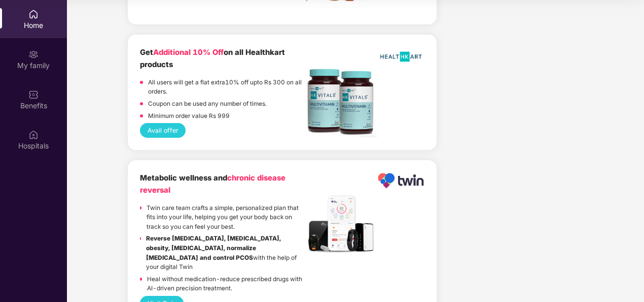 The width and height of the screenshot is (644, 302). What do you see at coordinates (33, 14) in the screenshot?
I see `img: svg+xml;base64,PHN2ZyBpZD0iSG9tZSIgeG1sbnM9Imh0dHA6Ly93d3cudzMub3JnLzIwMDAvc3ZnIiB3aWR0aD0iMjAiIG...` at bounding box center [33, 14].